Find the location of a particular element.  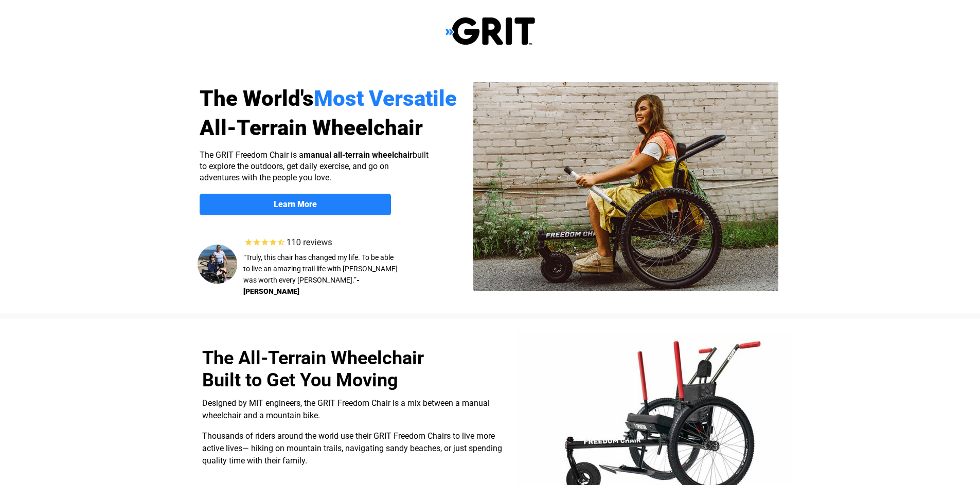

strong: Learn More is located at coordinates (295, 204).